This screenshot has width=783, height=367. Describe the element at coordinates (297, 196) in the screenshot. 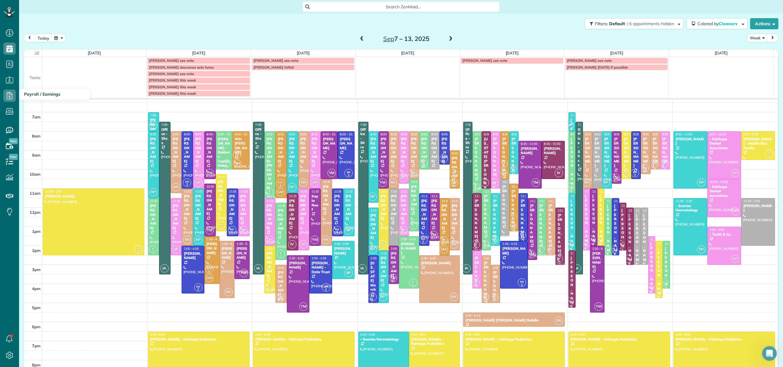

I see `span: 11:15 - 2:15` at that location.